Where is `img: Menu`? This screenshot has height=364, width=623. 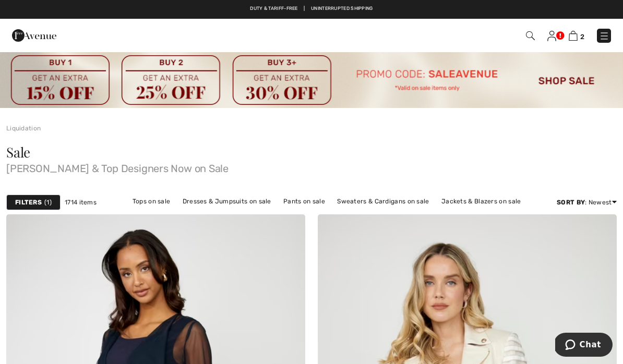
img: Menu is located at coordinates (604, 36).